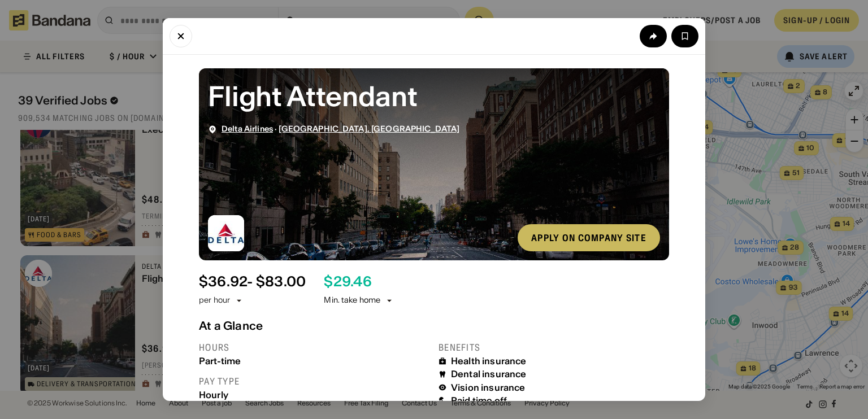  I want to click on div: Apply on company site, so click(589, 238).